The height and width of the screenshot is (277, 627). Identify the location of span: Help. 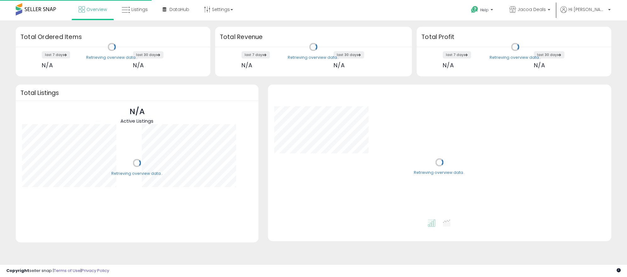
(484, 10).